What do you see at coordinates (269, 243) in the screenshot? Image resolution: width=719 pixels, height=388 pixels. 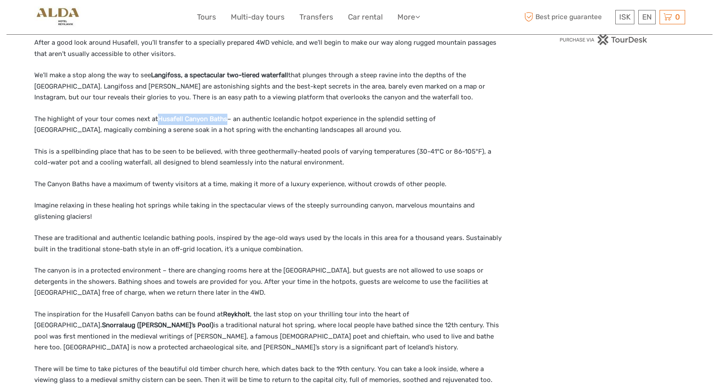 I see `p: These are traditional and authentic Icelandic bathing pools, inspired by the age-old ways used by...` at bounding box center [269, 243].